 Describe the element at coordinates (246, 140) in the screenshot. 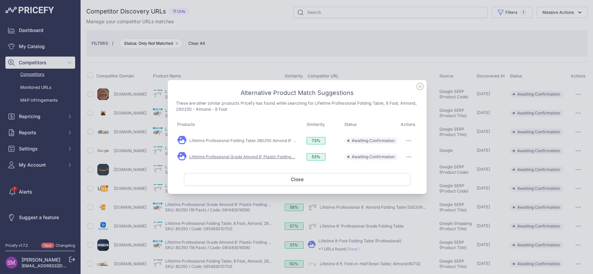

I see `a: Lifetime Professional Folding Table 280250 Almond 8' for ...` at that location.